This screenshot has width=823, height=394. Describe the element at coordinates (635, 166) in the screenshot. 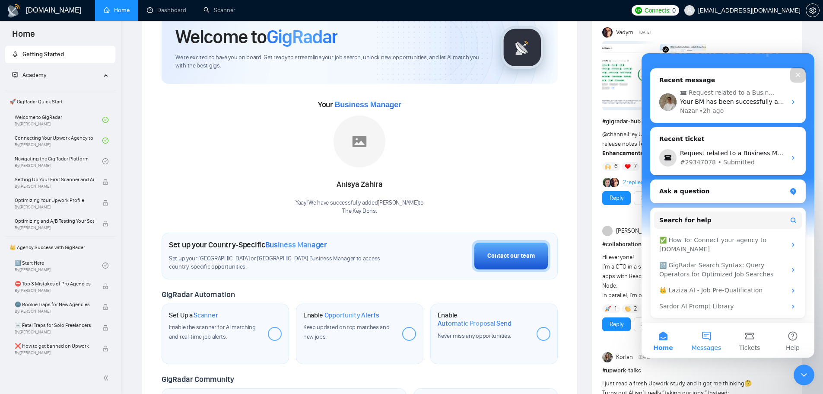

I see `span: 7` at that location.